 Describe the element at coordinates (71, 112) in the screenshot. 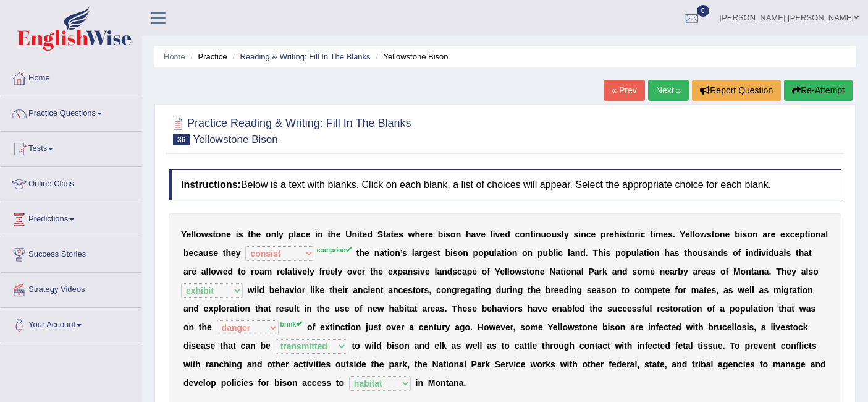

I see `a: Practice Questions` at that location.